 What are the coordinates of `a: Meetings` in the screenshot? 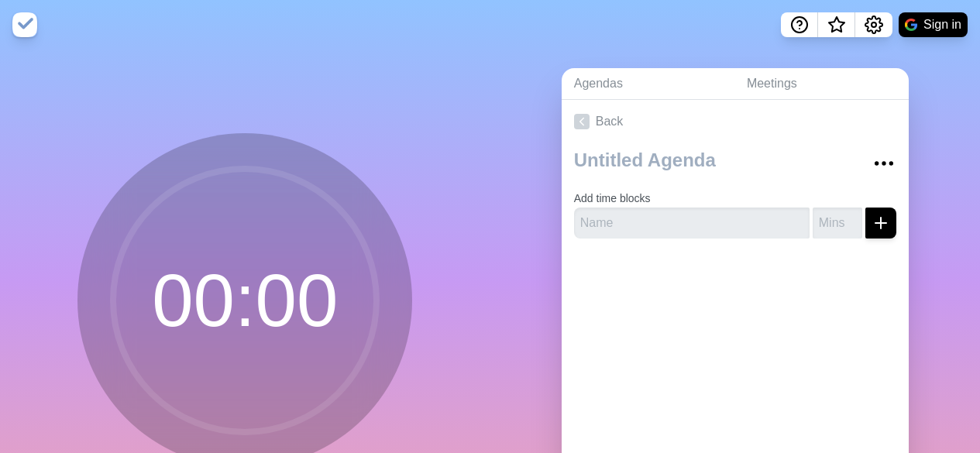 It's located at (821, 83).